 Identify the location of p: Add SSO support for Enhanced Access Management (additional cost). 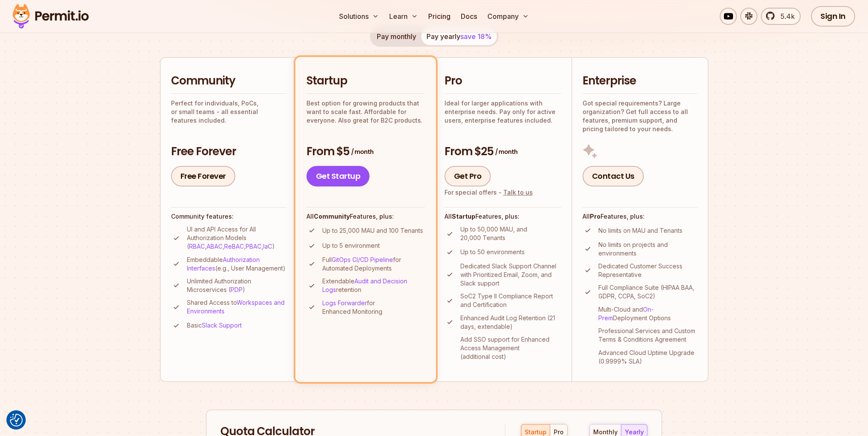
(511, 348).